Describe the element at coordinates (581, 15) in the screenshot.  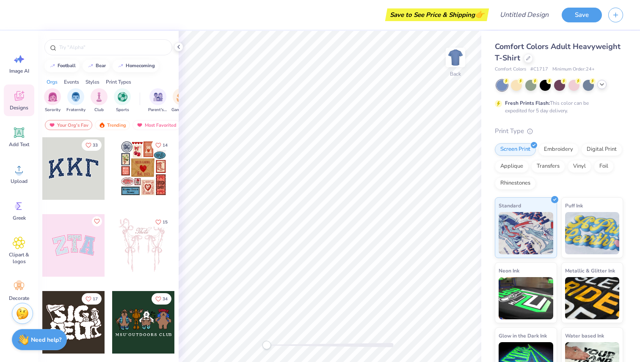
I see `button: Save` at that location.